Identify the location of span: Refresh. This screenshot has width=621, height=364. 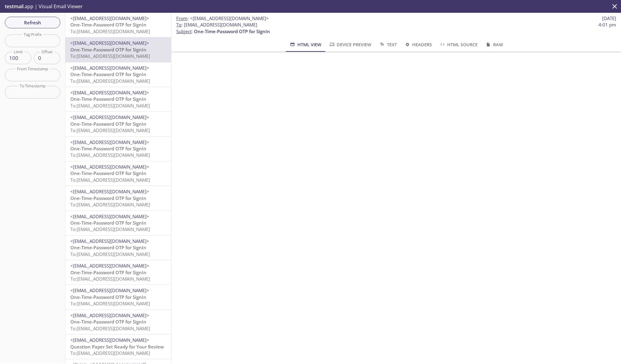
(33, 22).